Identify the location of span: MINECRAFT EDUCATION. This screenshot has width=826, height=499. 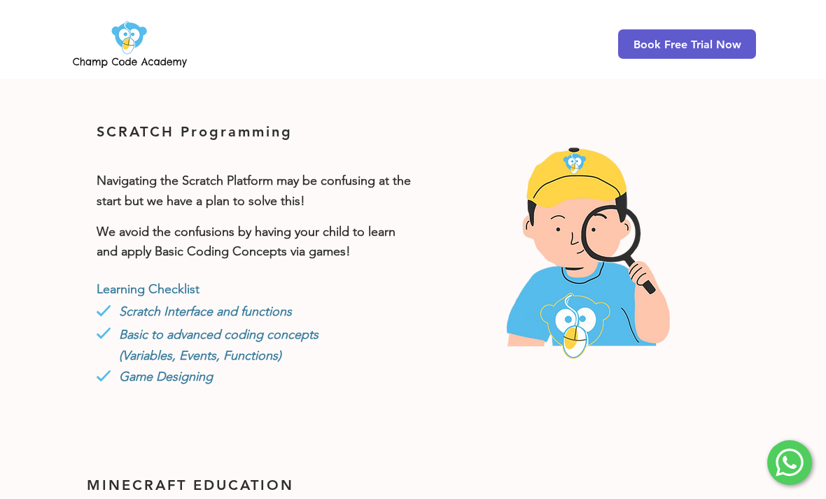
(190, 485).